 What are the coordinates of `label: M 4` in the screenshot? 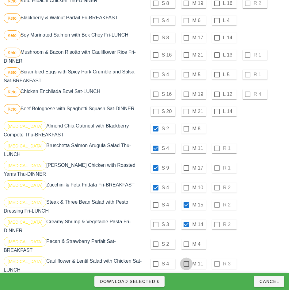 It's located at (199, 244).